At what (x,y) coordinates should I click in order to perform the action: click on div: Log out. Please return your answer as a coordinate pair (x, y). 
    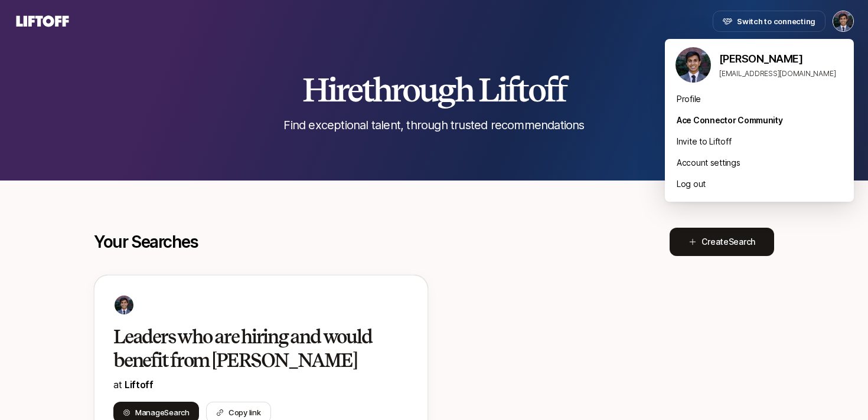
    Looking at the image, I should click on (759, 184).